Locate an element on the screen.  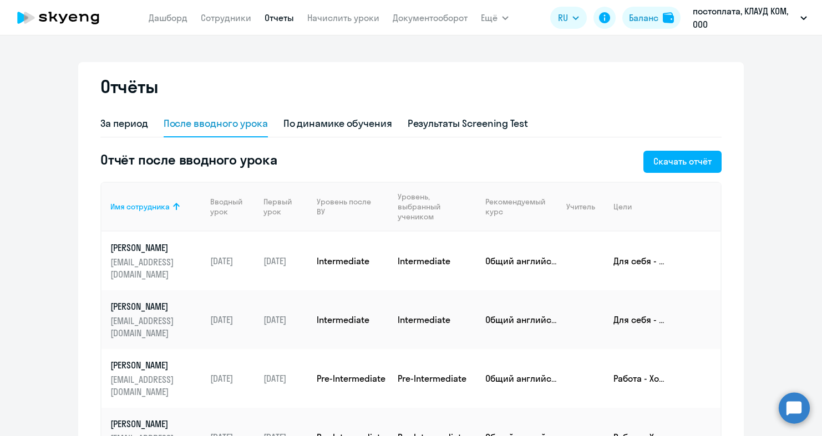
img: balance is located at coordinates (668, 18).